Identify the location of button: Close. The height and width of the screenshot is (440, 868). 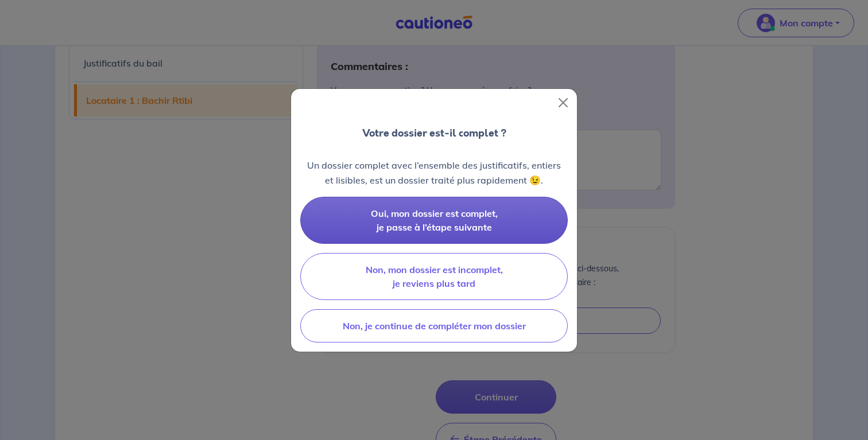
(563, 103).